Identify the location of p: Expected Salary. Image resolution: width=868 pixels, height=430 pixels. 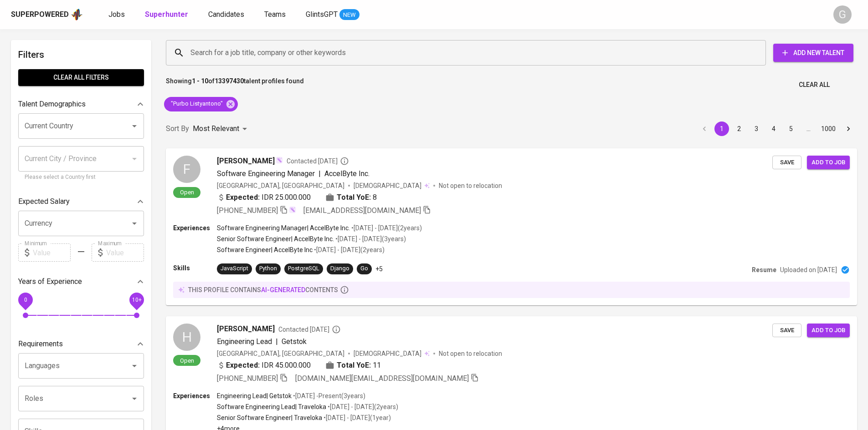
(44, 202).